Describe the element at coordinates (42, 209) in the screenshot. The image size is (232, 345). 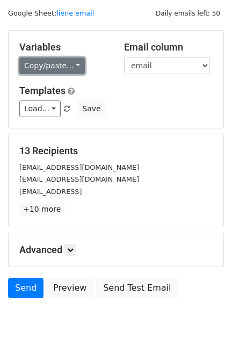
I see `a: +10 more` at that location.